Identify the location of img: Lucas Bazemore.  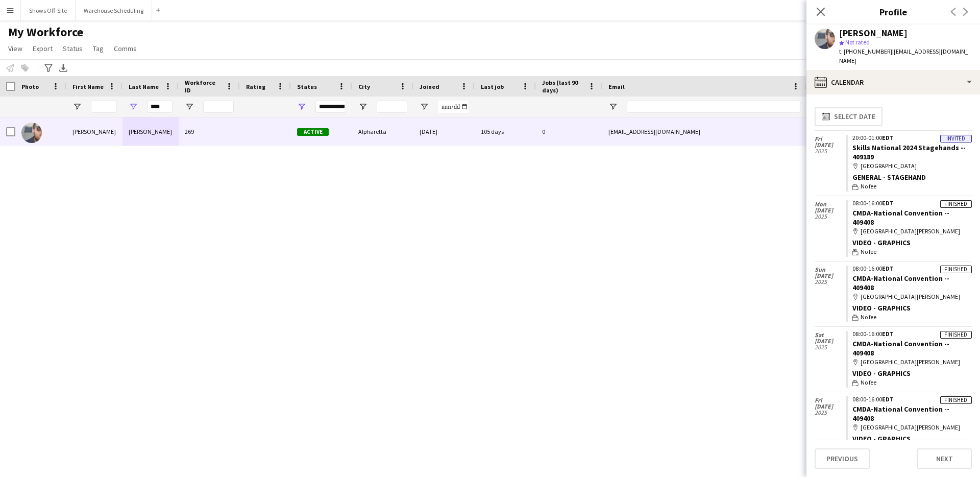
(31, 133).